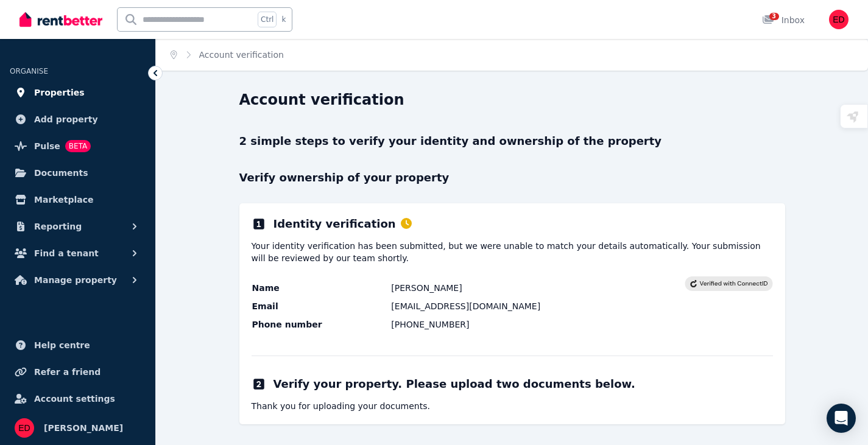  What do you see at coordinates (241, 55) in the screenshot?
I see `span: Account verification` at bounding box center [241, 55].